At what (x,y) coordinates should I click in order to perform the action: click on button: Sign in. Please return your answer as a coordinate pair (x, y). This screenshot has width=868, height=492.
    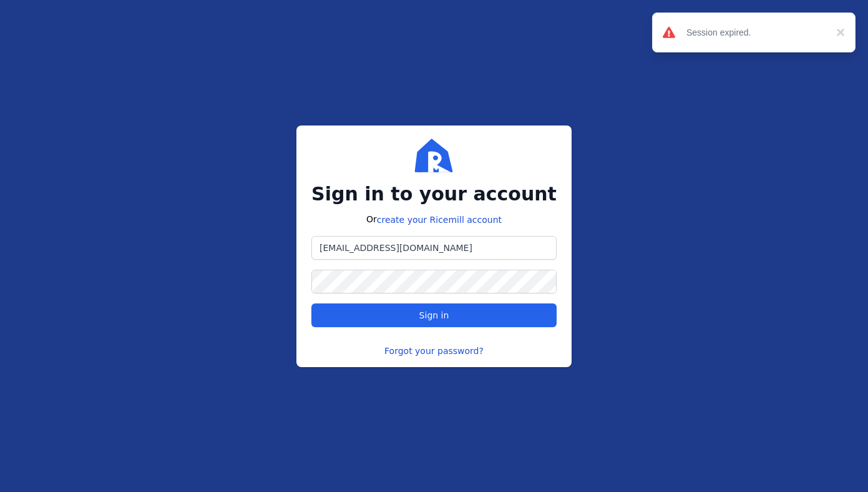
    Looking at the image, I should click on (434, 316).